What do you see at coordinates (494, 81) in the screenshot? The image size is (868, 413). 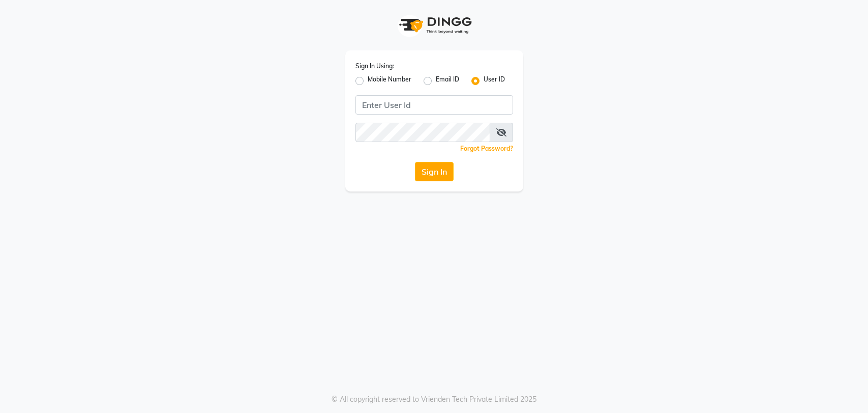 I see `label: User ID` at bounding box center [494, 81].